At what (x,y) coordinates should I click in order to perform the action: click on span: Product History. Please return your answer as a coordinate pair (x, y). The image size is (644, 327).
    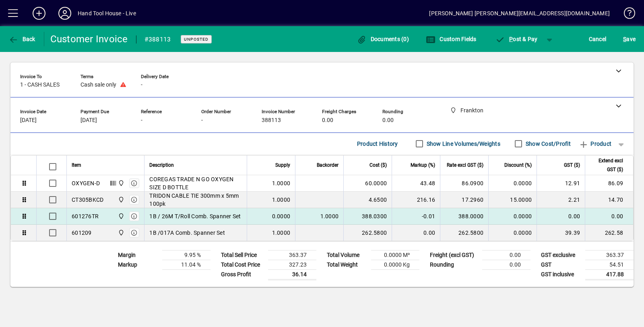
    Looking at the image, I should click on (377, 144).